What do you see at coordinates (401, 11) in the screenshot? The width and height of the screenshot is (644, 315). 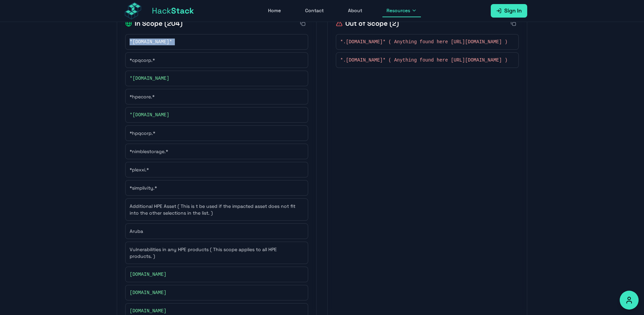 I see `button: Resources` at bounding box center [401, 11].